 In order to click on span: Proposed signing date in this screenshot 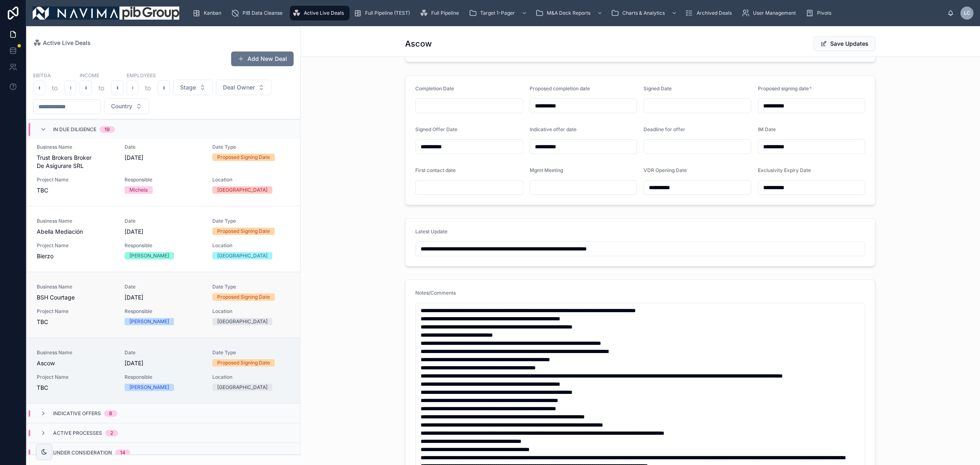, I will do `click(783, 88)`.